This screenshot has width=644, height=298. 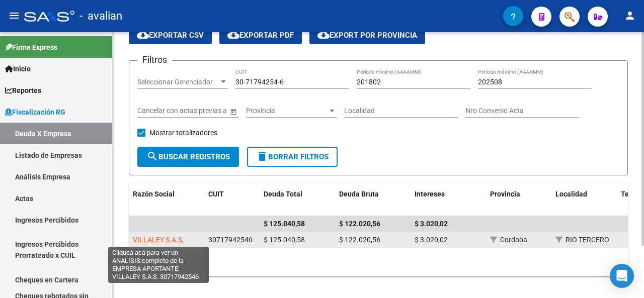 What do you see at coordinates (14, 16) in the screenshot?
I see `mat-icon: menu` at bounding box center [14, 16].